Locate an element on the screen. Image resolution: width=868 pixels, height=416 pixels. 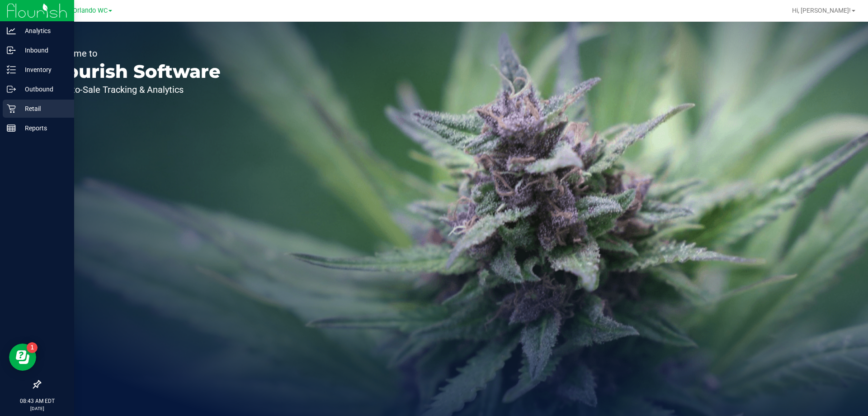
p: Outbound is located at coordinates (43, 89).